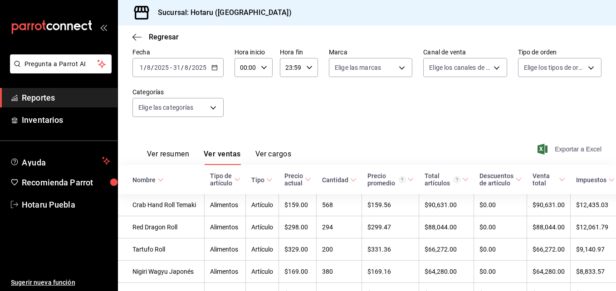  Describe the element at coordinates (254, 52) in the screenshot. I see `label: Hora inicio` at that location.